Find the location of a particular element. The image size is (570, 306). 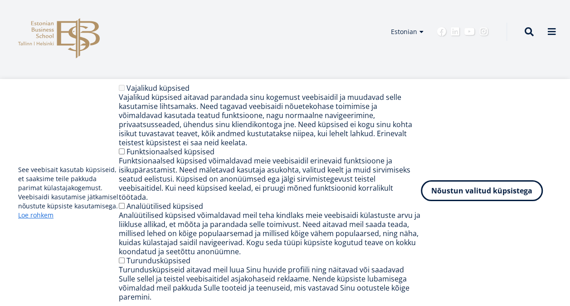

a: Youtube is located at coordinates (469, 32).